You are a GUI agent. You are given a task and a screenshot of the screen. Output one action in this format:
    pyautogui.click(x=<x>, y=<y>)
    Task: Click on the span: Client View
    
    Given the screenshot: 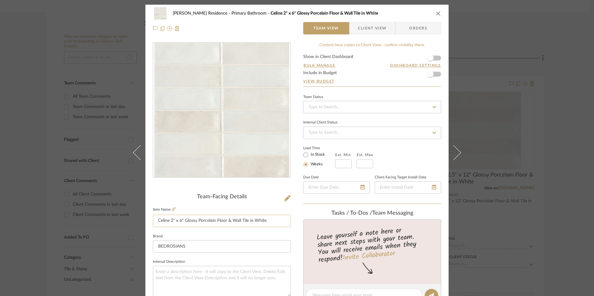 What is the action you would take?
    pyautogui.click(x=372, y=28)
    